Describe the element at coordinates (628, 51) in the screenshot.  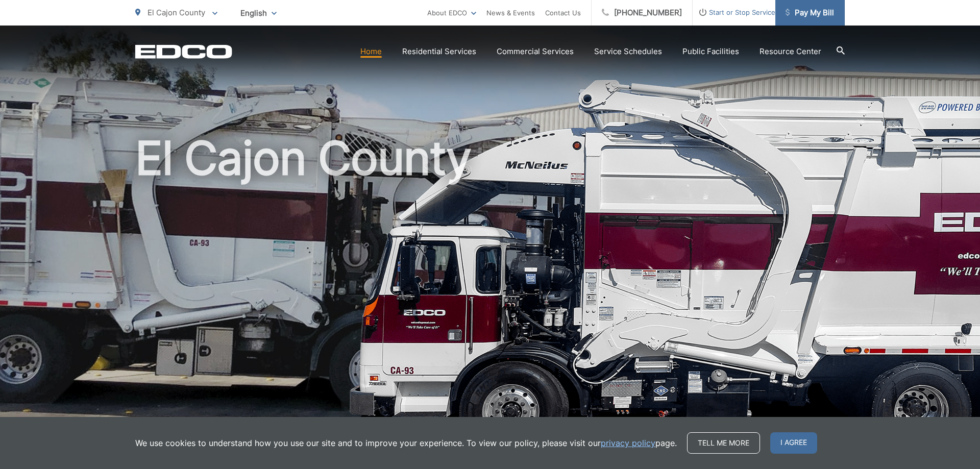
I see `a: Service Schedules` at that location.